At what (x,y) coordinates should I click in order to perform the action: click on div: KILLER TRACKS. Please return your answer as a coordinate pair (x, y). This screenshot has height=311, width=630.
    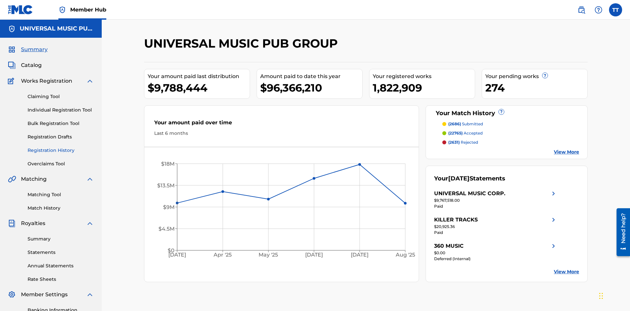
    Looking at the image, I should click on (456, 220).